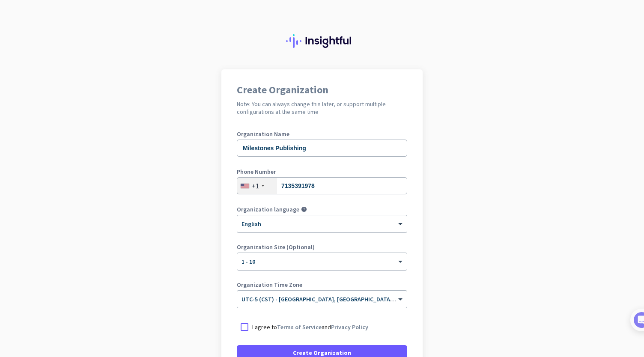 Image resolution: width=644 pixels, height=357 pixels. Describe the element at coordinates (322, 352) in the screenshot. I see `span: Create Organization` at that location.